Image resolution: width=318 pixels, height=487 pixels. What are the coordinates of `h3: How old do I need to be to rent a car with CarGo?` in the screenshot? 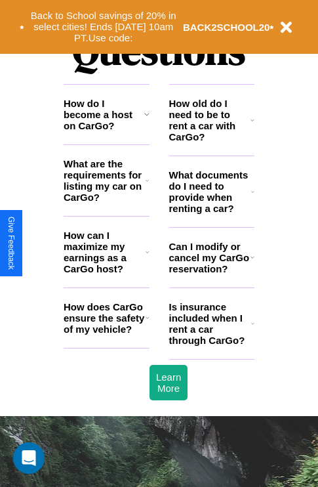 It's located at (210, 120).